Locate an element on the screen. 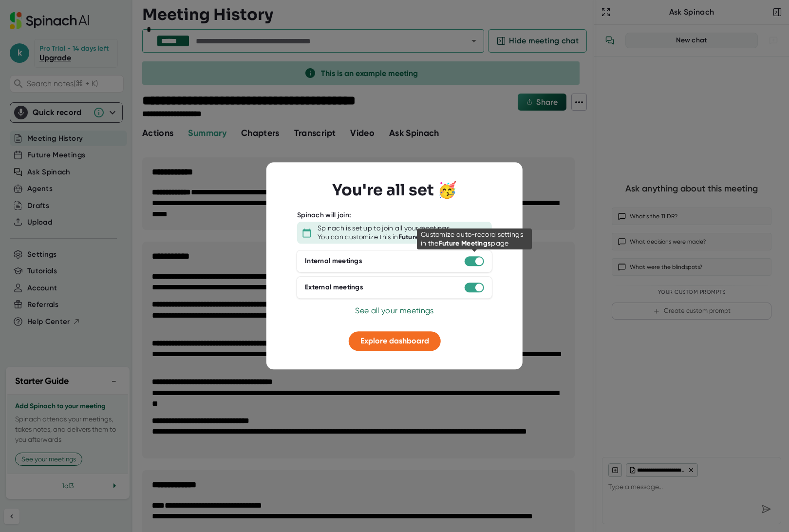 This screenshot has height=532, width=789. div: Spinach is set up to join all your meetings. is located at coordinates (384, 229).